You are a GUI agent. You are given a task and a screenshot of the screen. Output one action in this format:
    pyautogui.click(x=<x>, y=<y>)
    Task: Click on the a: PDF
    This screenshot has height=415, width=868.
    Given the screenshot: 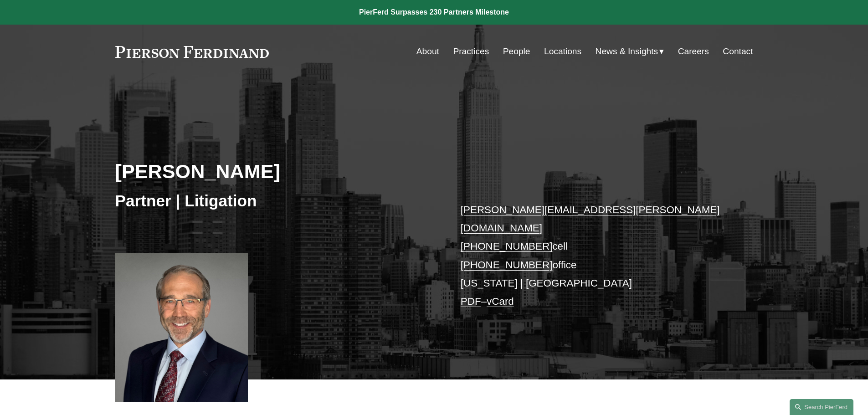 What is the action you would take?
    pyautogui.click(x=471, y=301)
    